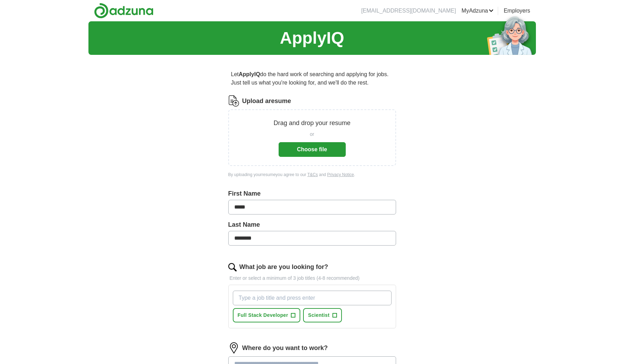 The image size is (624, 364). I want to click on a: Privacy Notice, so click(341, 175).